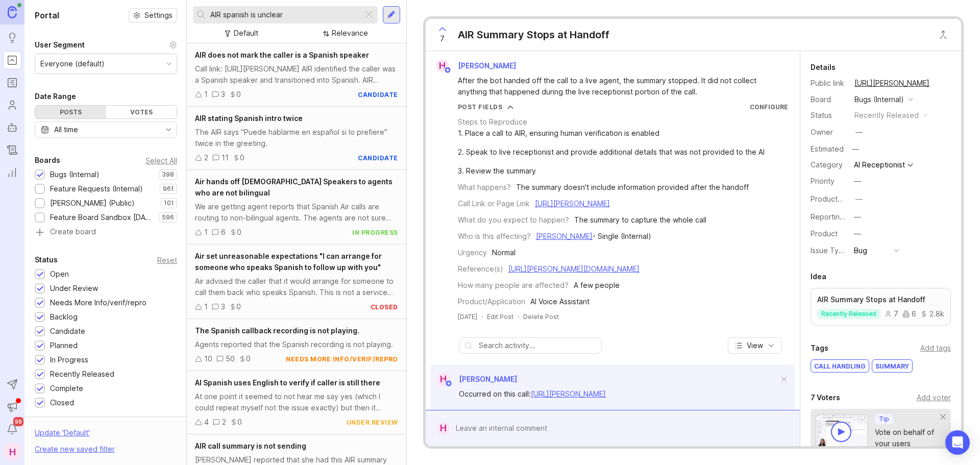  What do you see at coordinates (486, 107) in the screenshot?
I see `button: Post Fields` at bounding box center [486, 107].